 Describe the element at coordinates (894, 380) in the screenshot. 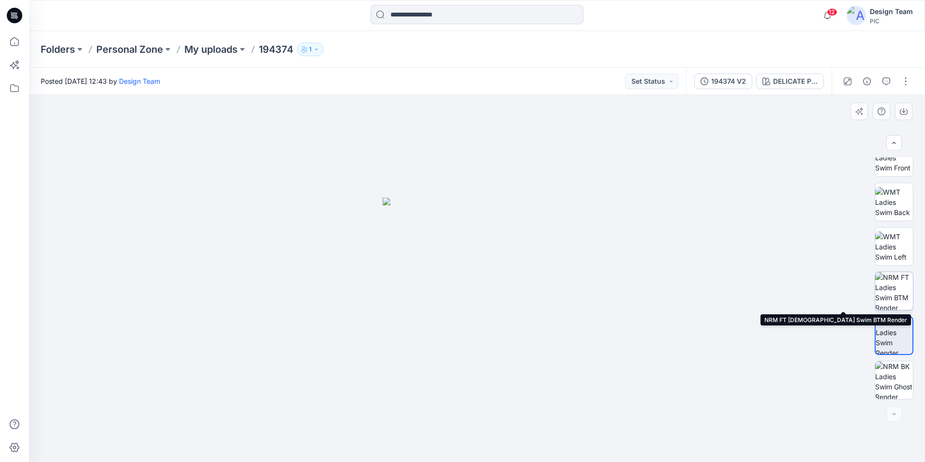

I see `img: NRM BK Ladies Swim Ghost Render` at that location.